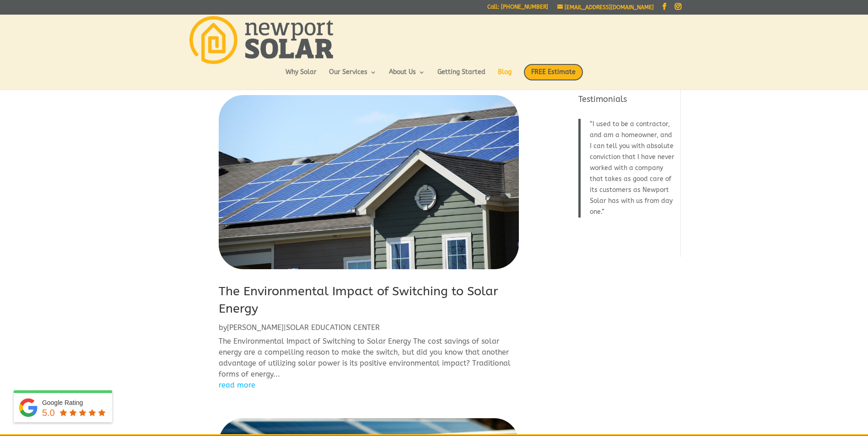 The image size is (868, 436). I want to click on div: Google Rating, so click(75, 402).